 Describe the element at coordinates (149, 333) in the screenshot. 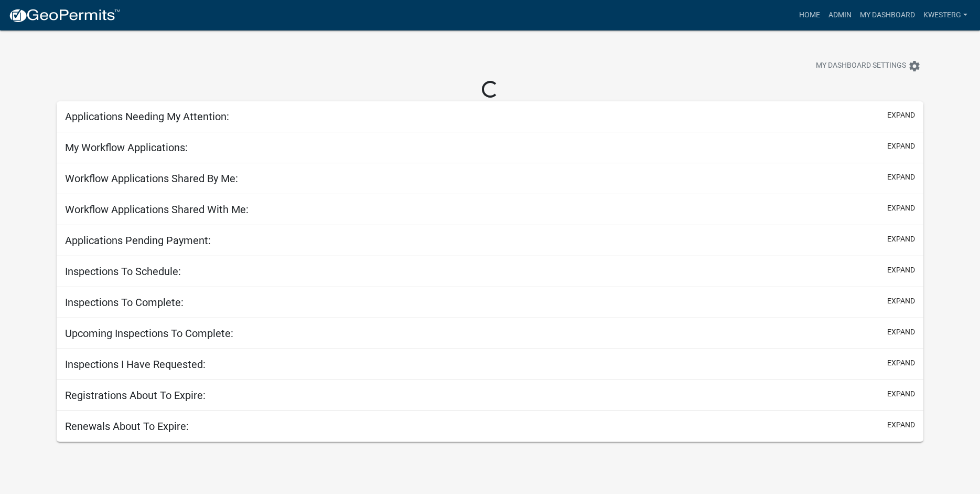

I see `h5: Upcoming Inspections To Complete:` at that location.